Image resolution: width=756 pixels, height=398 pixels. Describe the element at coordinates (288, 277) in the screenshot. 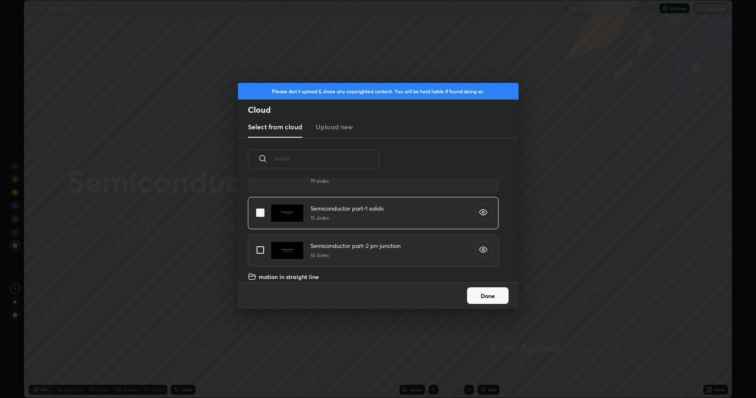

I see `h4: motion in straight line` at that location.